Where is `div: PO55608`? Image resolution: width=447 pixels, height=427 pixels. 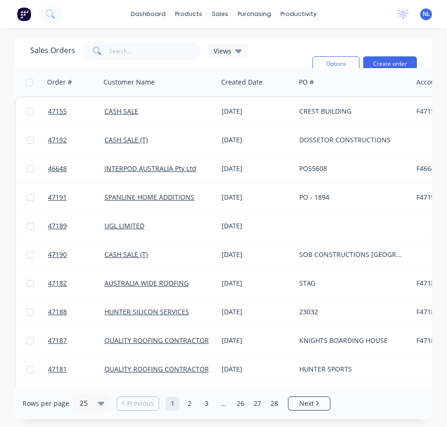 div: PO55608 is located at coordinates (351, 169).